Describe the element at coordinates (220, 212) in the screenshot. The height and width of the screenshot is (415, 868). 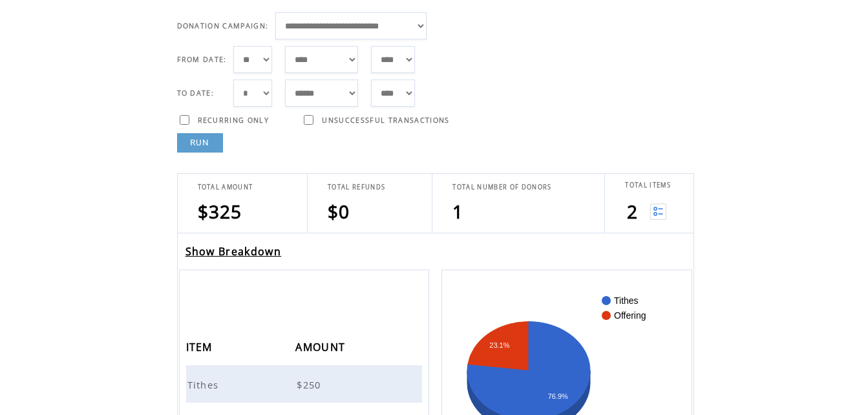
I see `span: $325` at that location.